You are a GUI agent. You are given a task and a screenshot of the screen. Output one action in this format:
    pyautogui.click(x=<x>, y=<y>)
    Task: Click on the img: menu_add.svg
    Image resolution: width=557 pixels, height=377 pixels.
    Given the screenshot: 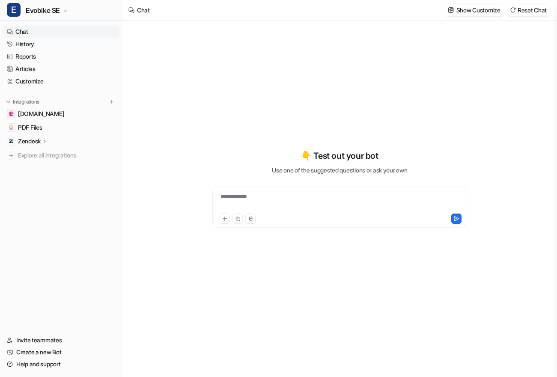 What is the action you would take?
    pyautogui.click(x=112, y=102)
    